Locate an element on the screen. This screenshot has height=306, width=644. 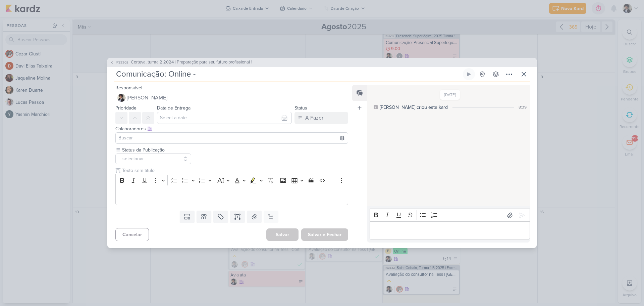
label: Status da Publicação is located at coordinates (157, 150).